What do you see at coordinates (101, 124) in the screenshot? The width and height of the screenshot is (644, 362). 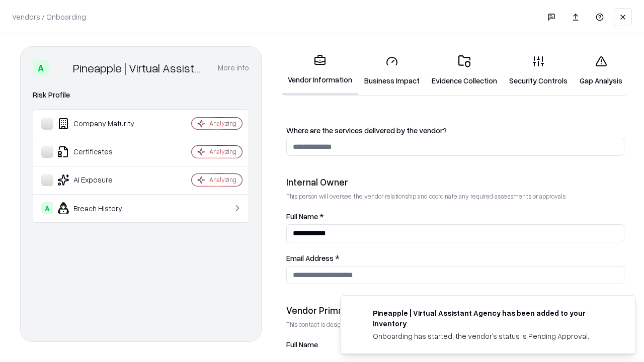 I see `div: Company Maturity` at bounding box center [101, 124].